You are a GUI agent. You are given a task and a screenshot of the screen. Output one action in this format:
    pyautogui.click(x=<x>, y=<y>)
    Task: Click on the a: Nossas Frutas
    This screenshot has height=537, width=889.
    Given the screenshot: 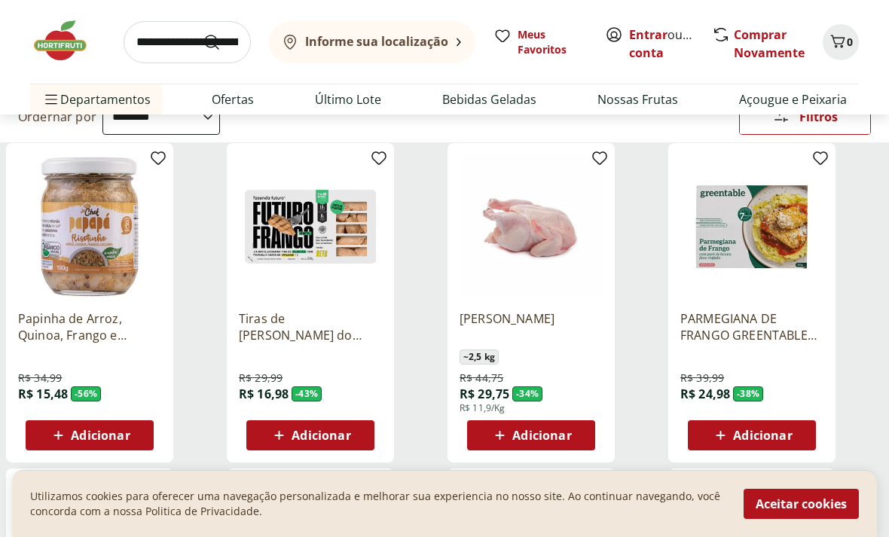 What is the action you would take?
    pyautogui.click(x=637, y=99)
    